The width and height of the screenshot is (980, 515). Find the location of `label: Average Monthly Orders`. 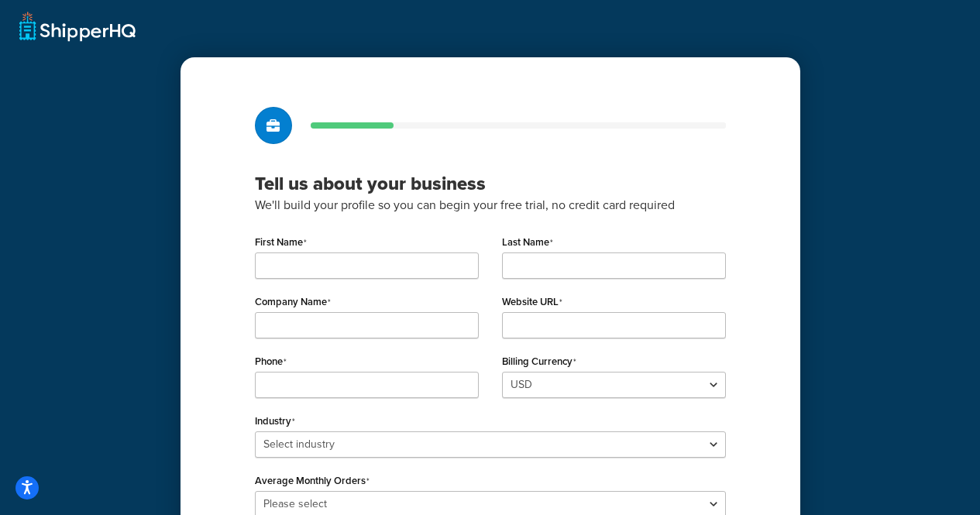

label: Average Monthly Orders is located at coordinates (312, 481).